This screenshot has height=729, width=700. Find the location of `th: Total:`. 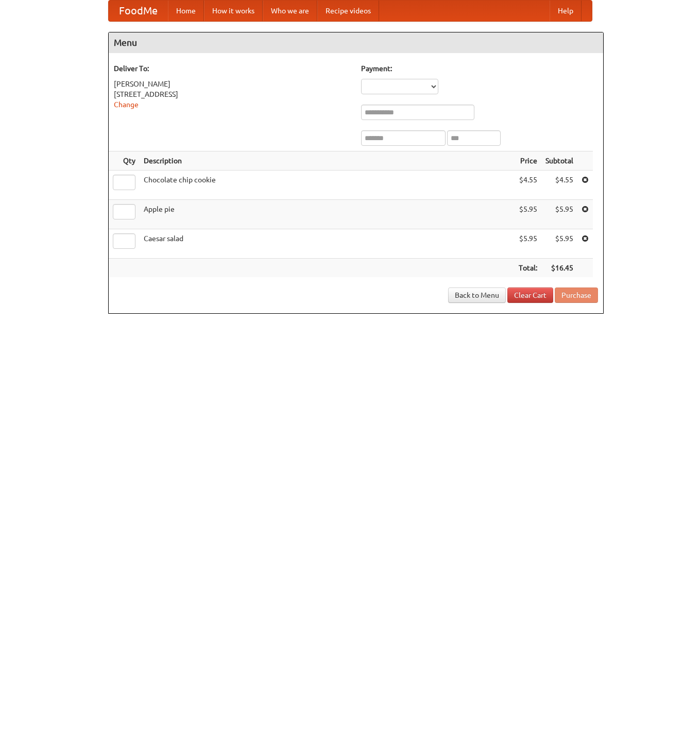

th: Total: is located at coordinates (528, 268).